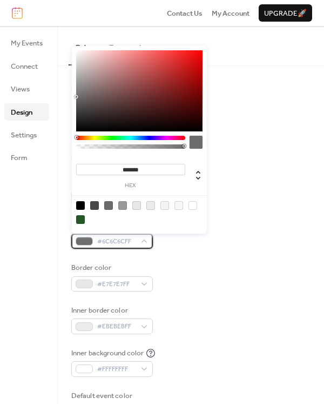 This screenshot has width=324, height=404. Describe the element at coordinates (286, 14) in the screenshot. I see `span: Upgrade 🚀` at that location.